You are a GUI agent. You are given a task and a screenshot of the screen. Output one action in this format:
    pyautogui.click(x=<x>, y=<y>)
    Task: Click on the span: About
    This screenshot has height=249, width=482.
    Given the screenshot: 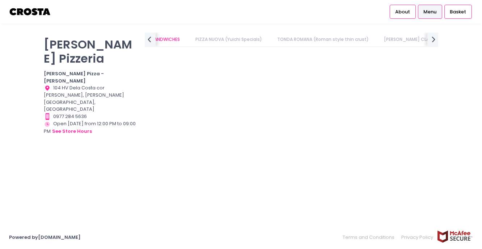 What is the action you would take?
    pyautogui.click(x=402, y=12)
    